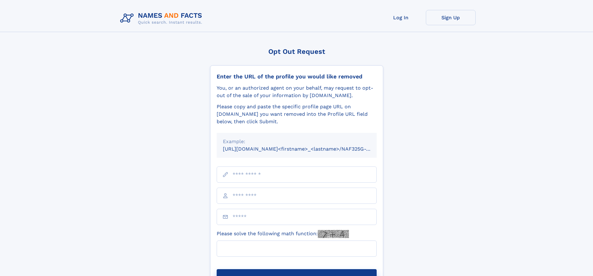 The image size is (593, 276). I want to click on a: Sign Up, so click(451, 17).